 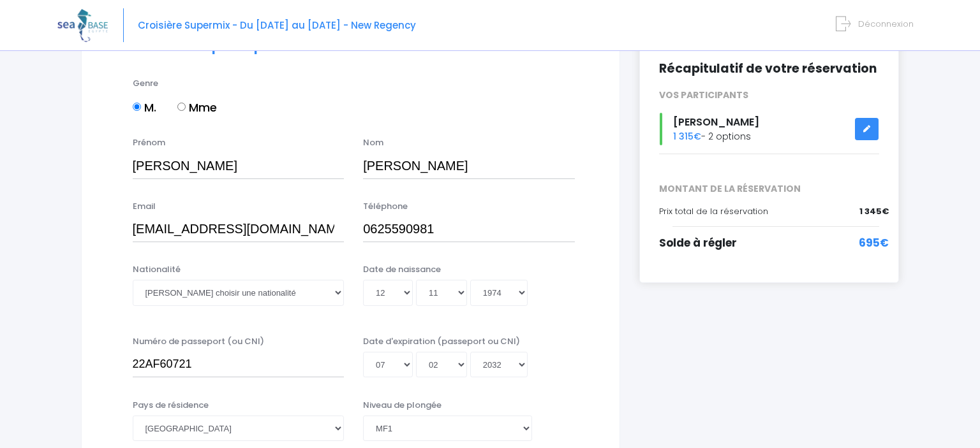 What do you see at coordinates (698, 243) in the screenshot?
I see `span: Solde à régler` at bounding box center [698, 243].